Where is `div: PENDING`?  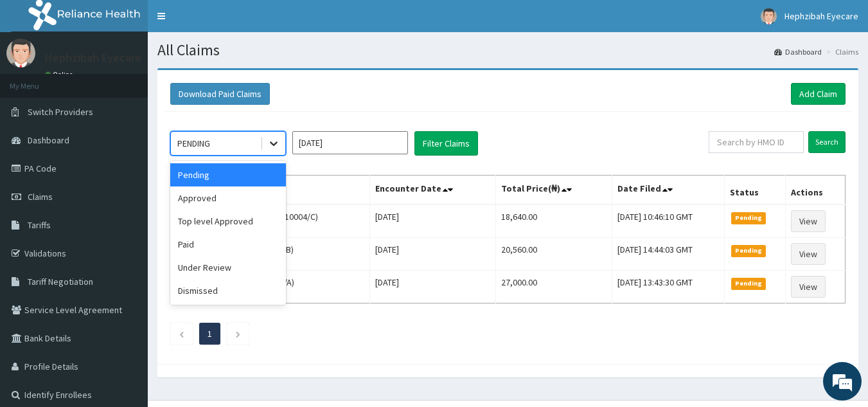 div: PENDING is located at coordinates (193, 143).